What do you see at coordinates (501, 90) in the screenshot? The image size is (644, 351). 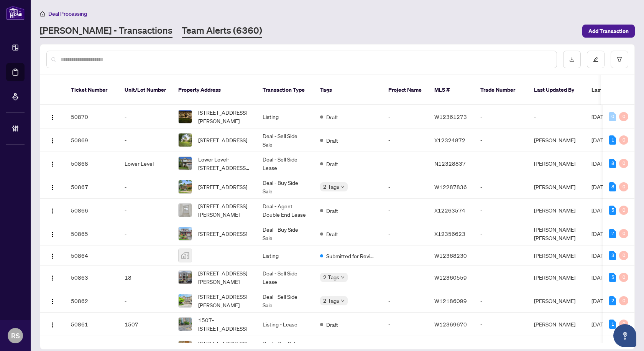 I see `th: Trade Number` at bounding box center [501, 90].